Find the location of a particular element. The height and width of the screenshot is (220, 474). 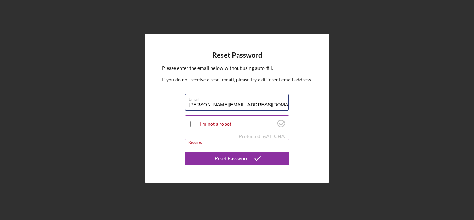

label: I'm not a robot is located at coordinates (237, 124).